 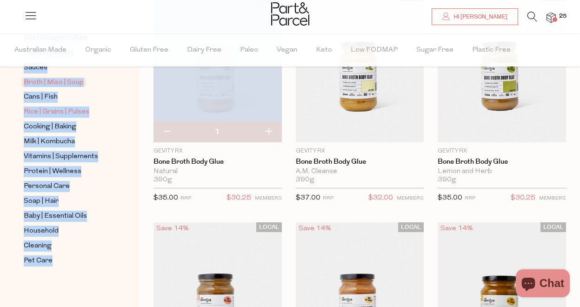 I want to click on span: Cooking | Baking, so click(x=50, y=127).